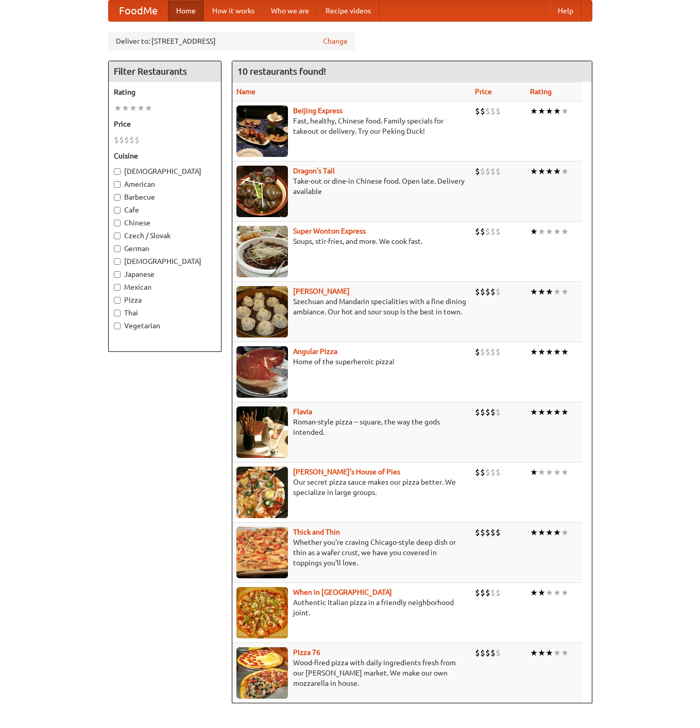 Image resolution: width=700 pixels, height=728 pixels. I want to click on img: thick.jpg, so click(262, 553).